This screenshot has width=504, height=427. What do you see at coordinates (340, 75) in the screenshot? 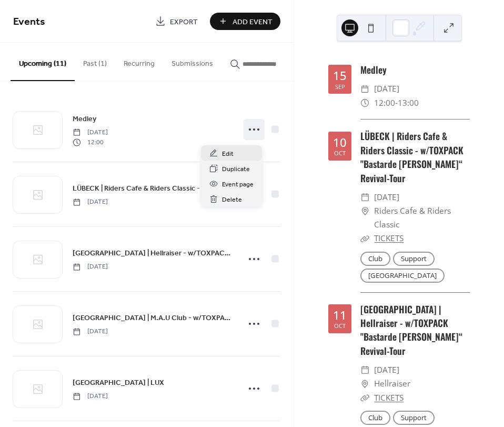
I see `div: 15` at bounding box center [340, 75].